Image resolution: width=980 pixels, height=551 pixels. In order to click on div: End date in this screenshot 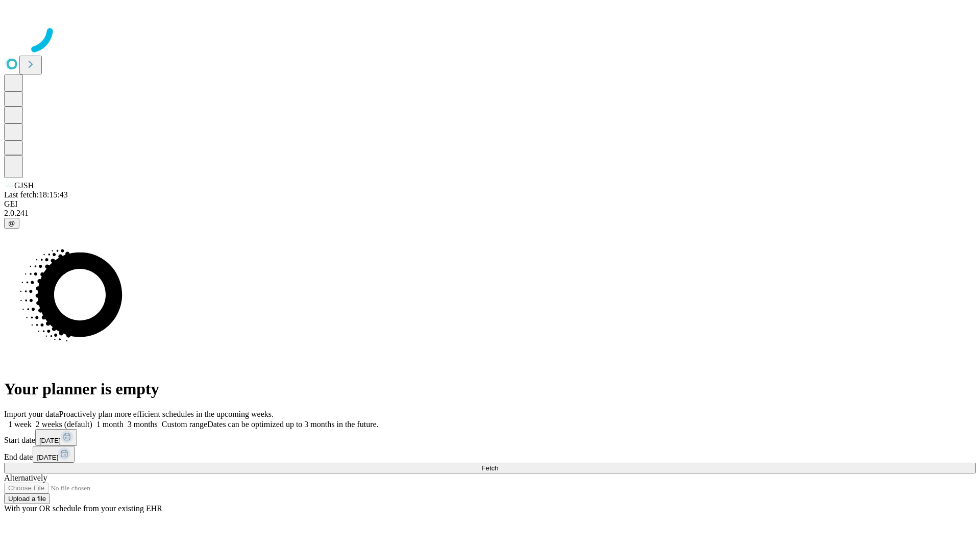, I will do `click(490, 454)`.